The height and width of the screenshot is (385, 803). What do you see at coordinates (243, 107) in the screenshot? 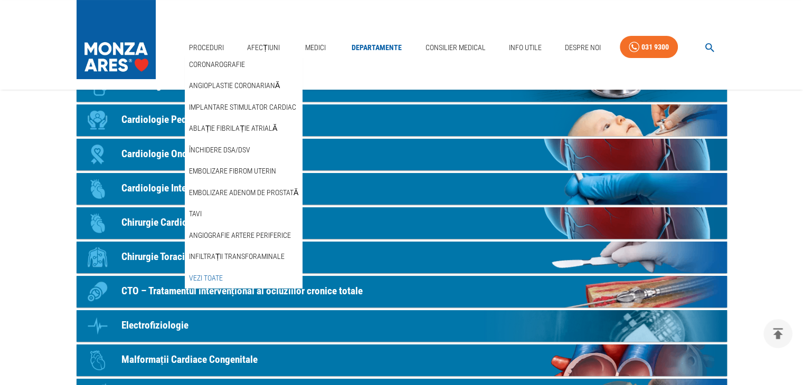
I see `div: Implantare stimulator cardiac` at bounding box center [243, 107].